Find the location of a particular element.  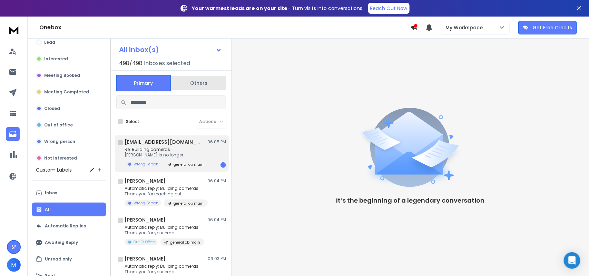

span: 498 / 498 is located at coordinates (131, 64).